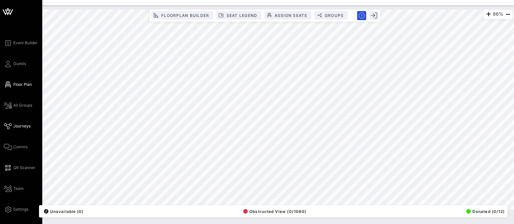  Describe the element at coordinates (16, 147) in the screenshot. I see `a: Comms` at that location.